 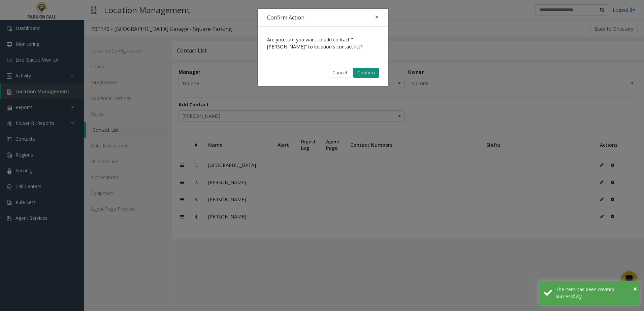 I want to click on h4: Confirm Action, so click(x=286, y=17).